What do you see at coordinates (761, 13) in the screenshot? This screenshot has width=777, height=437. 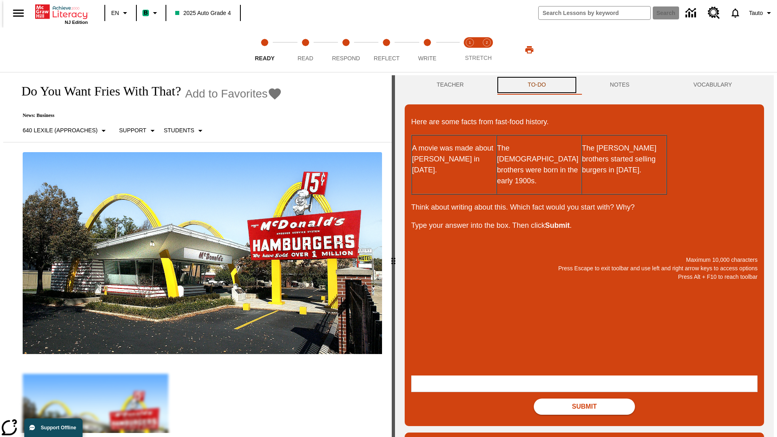 I see `button: Profile/Settings` at bounding box center [761, 13].